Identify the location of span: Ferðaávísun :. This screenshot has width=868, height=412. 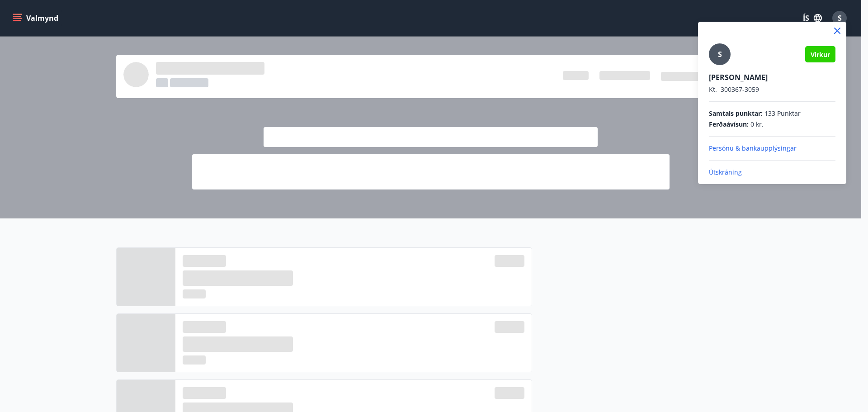
(729, 124).